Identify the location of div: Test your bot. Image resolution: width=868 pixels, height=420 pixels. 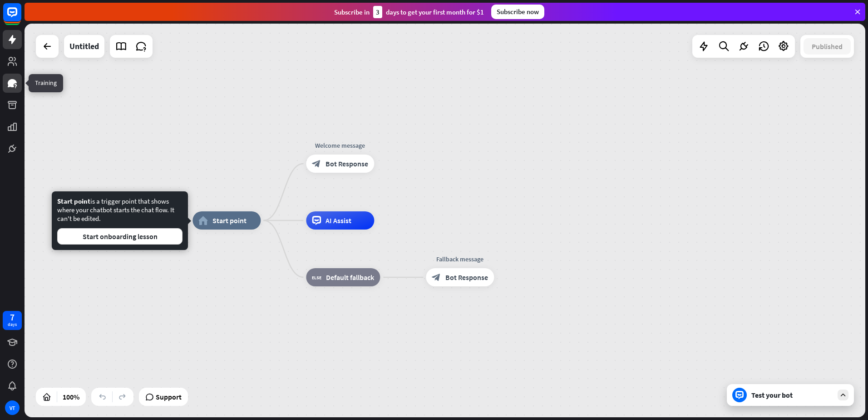
(793, 395).